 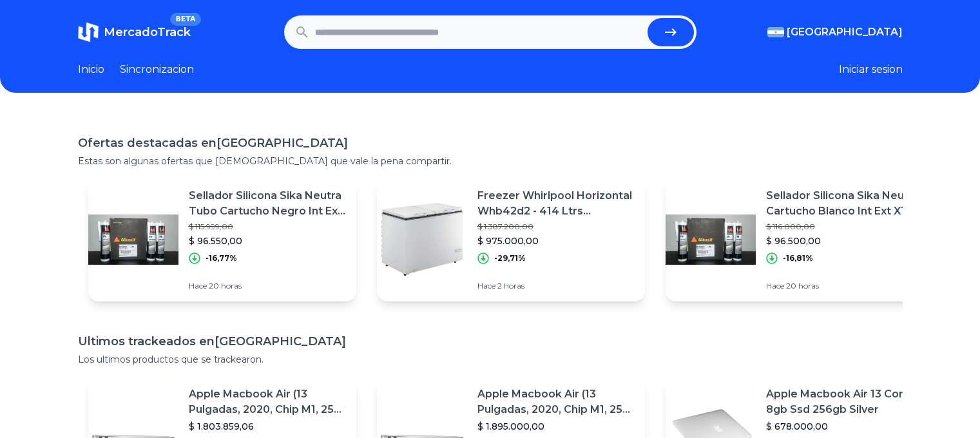 What do you see at coordinates (267, 426) in the screenshot?
I see `p: $ 1.803.859,06` at bounding box center [267, 426].